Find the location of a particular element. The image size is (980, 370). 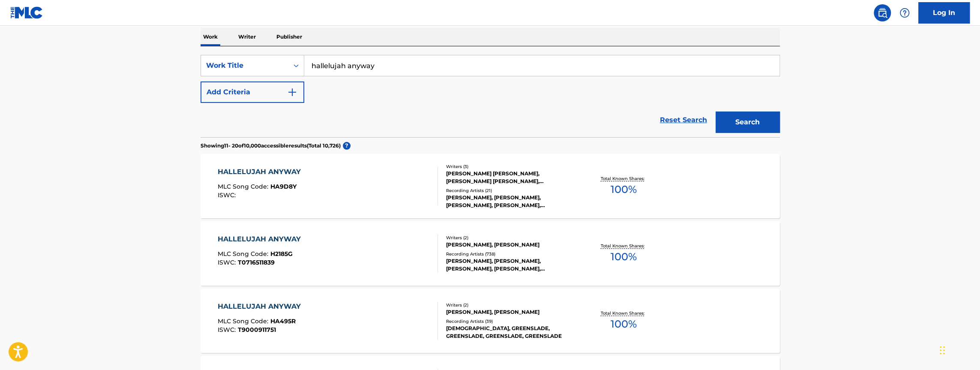

div: Help is located at coordinates (905, 13).